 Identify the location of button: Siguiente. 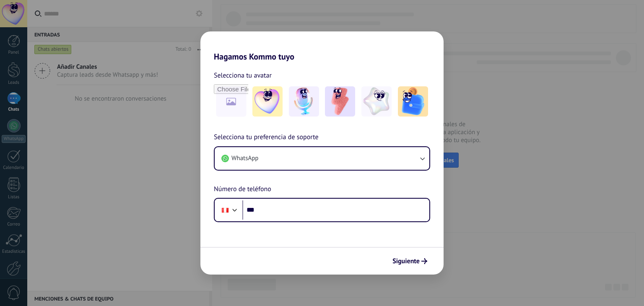
(410, 261).